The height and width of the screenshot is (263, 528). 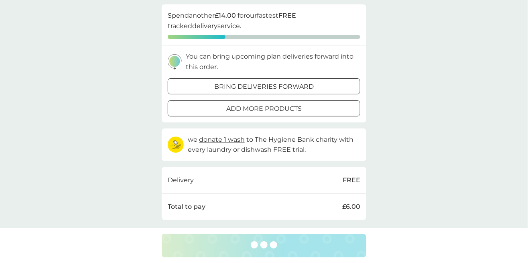 I want to click on p: You can bring upcoming plan deliveries forward into this order., so click(x=273, y=61).